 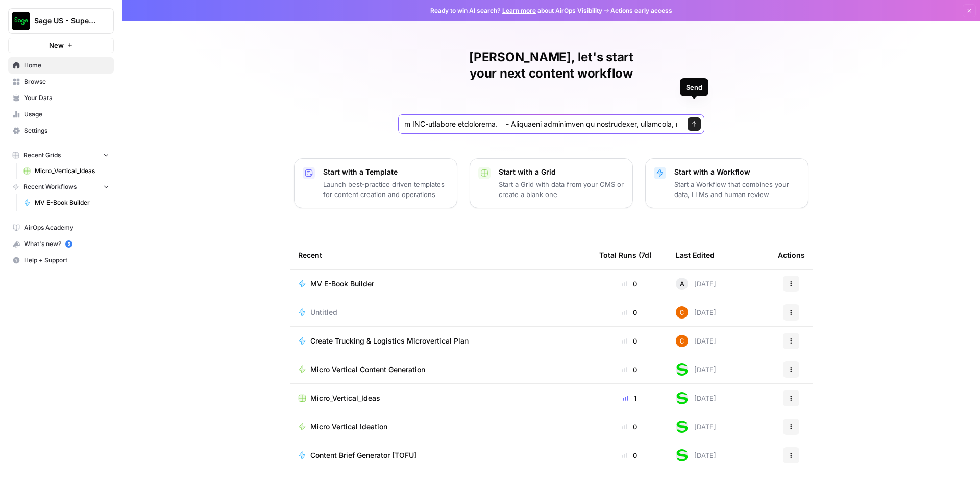 What do you see at coordinates (386, 172) in the screenshot?
I see `p: Start with a Template` at bounding box center [386, 172].